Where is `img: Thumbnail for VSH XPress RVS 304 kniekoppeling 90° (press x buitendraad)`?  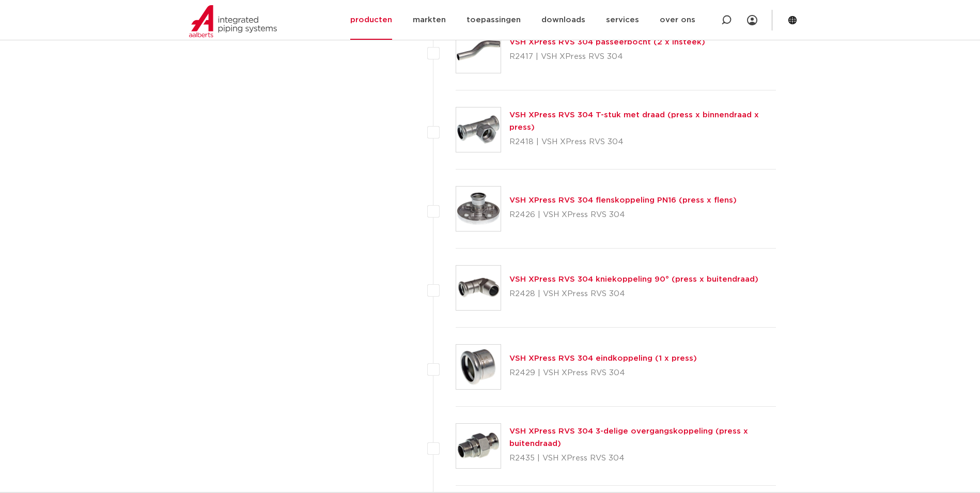
img: Thumbnail for VSH XPress RVS 304 kniekoppeling 90° (press x buitendraad) is located at coordinates (478, 288).